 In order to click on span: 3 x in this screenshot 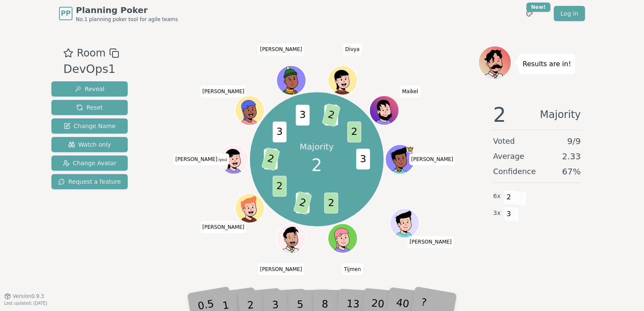, I will do `click(497, 213)`.